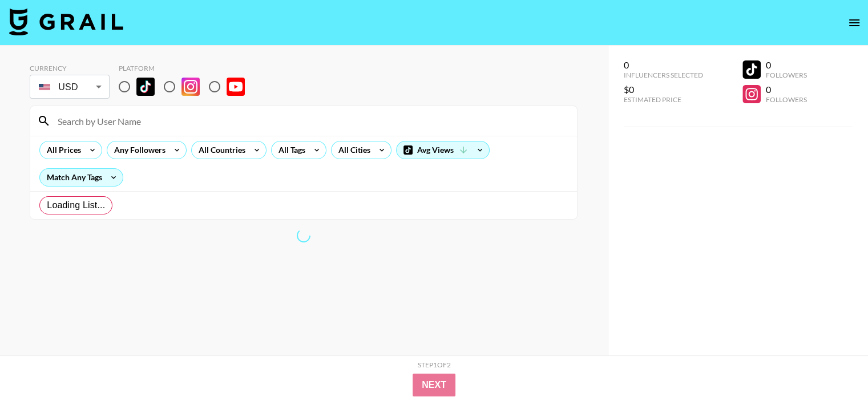 This screenshot has width=868, height=401. What do you see at coordinates (443, 150) in the screenshot?
I see `div: Avg Views` at bounding box center [443, 150].